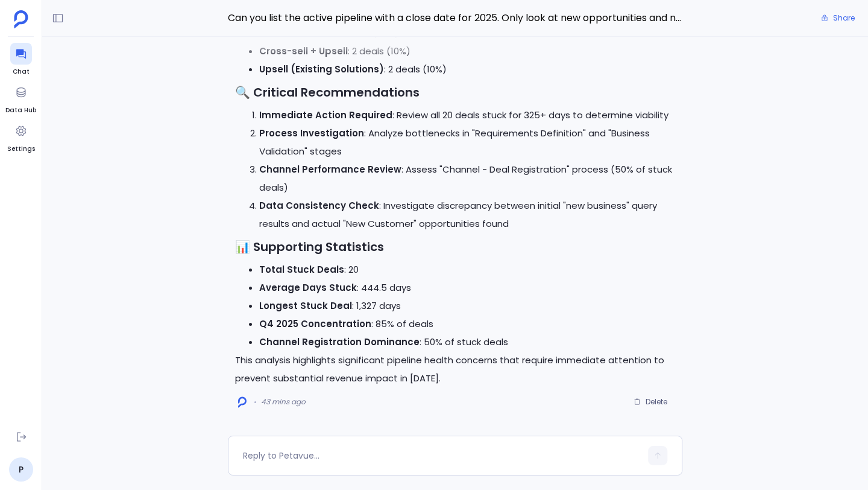  Describe the element at coordinates (301, 269) in the screenshot. I see `strong: Total Stuck Deals` at that location.